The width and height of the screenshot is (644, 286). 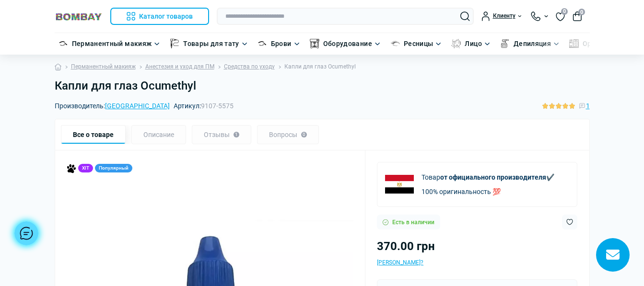 What do you see at coordinates (211, 44) in the screenshot?
I see `a: Товары для тату` at bounding box center [211, 44].